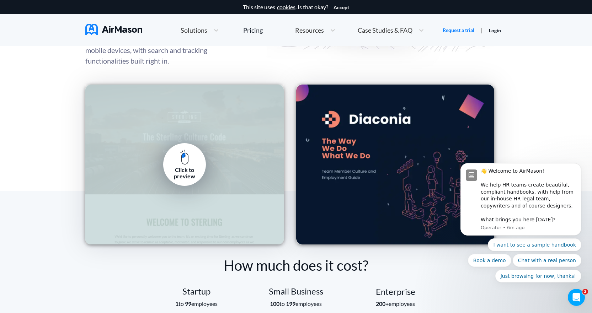  Describe the element at coordinates (97, 152) in the screenshot. I see `button: Quick reply: Chat with a real person` at that location.